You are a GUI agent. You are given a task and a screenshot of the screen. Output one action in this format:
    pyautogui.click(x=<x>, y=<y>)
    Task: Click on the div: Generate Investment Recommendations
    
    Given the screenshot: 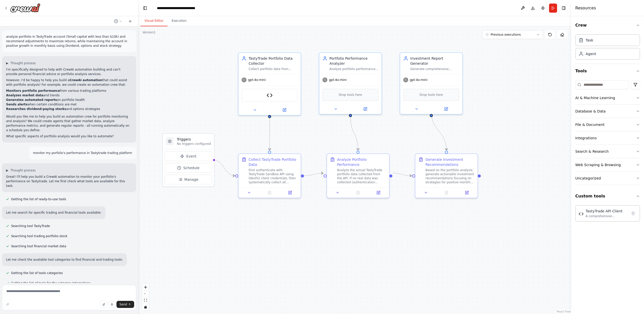 What is the action you would take?
    pyautogui.click(x=450, y=162)
    